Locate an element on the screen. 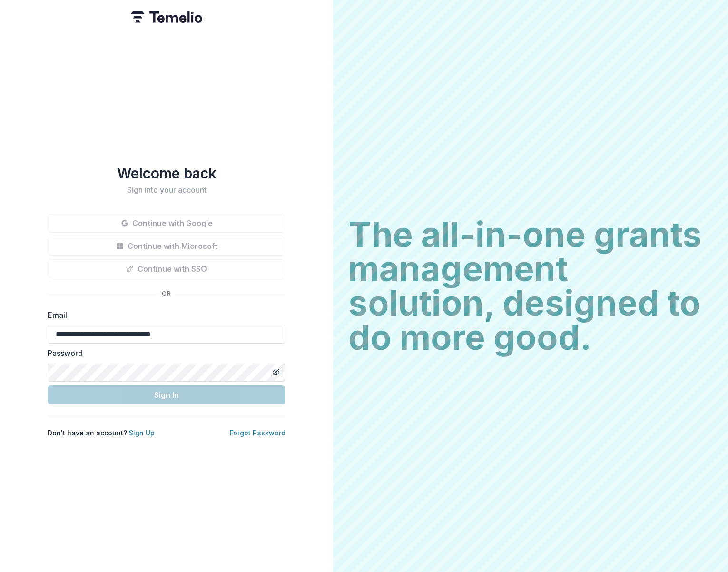  button: Toggle password visibility is located at coordinates (276, 372).